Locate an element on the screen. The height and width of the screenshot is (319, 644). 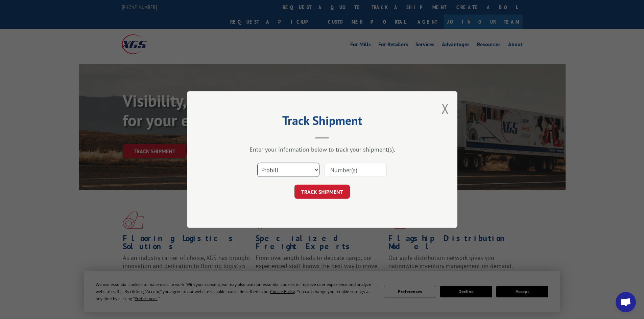
div: Enter your information below to track your shipment(s). is located at coordinates (322, 149).